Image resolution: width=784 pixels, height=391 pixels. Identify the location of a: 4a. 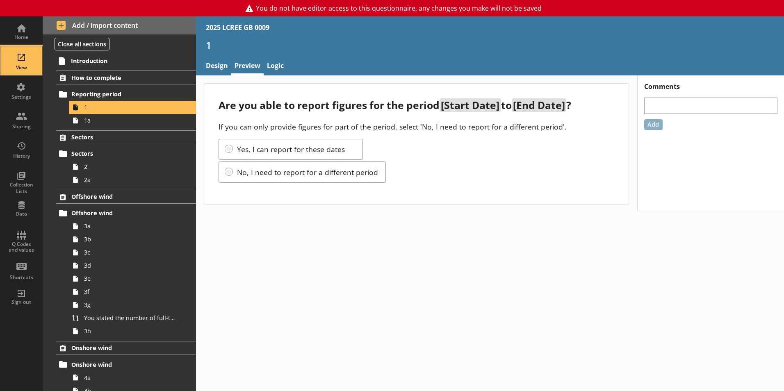
(132, 377).